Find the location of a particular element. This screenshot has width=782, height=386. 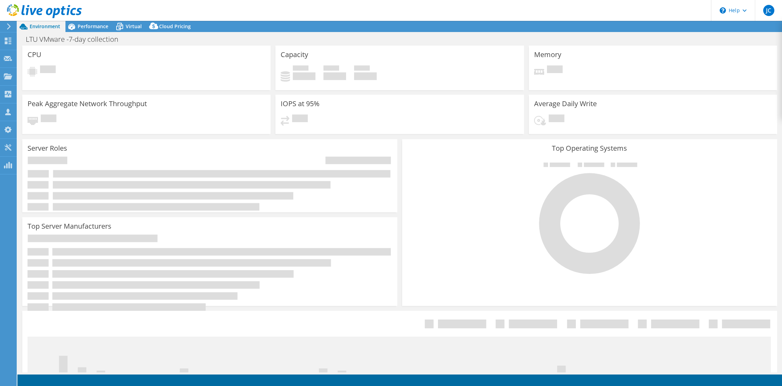

span: Free is located at coordinates (331, 69).